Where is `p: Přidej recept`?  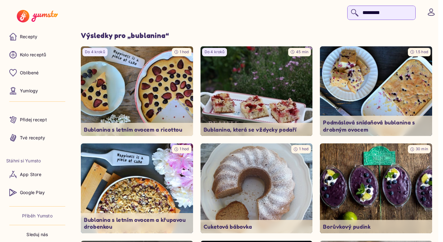 p: Přidej recept is located at coordinates (33, 120).